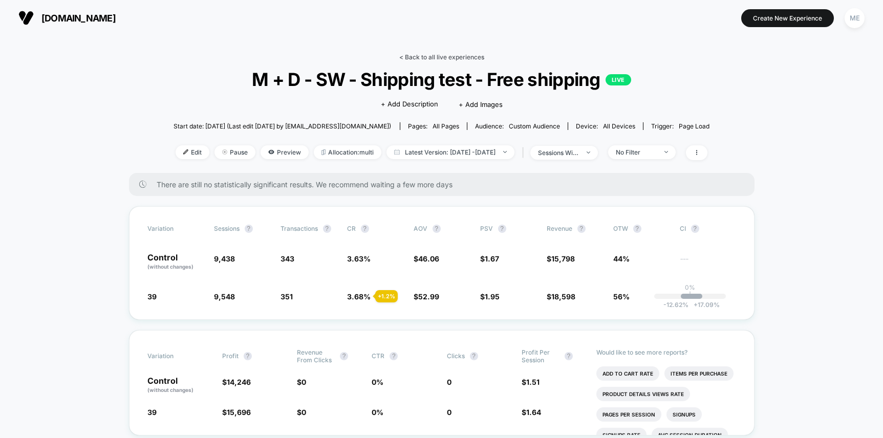 The image size is (883, 438). What do you see at coordinates (622, 297) in the screenshot?
I see `span: 56%` at bounding box center [622, 297].